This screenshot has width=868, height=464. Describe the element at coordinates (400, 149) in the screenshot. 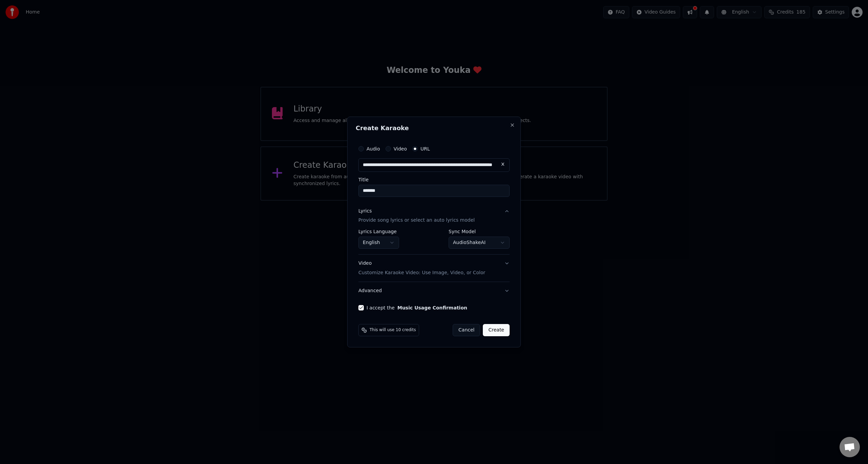

I see `label: Video` at that location.